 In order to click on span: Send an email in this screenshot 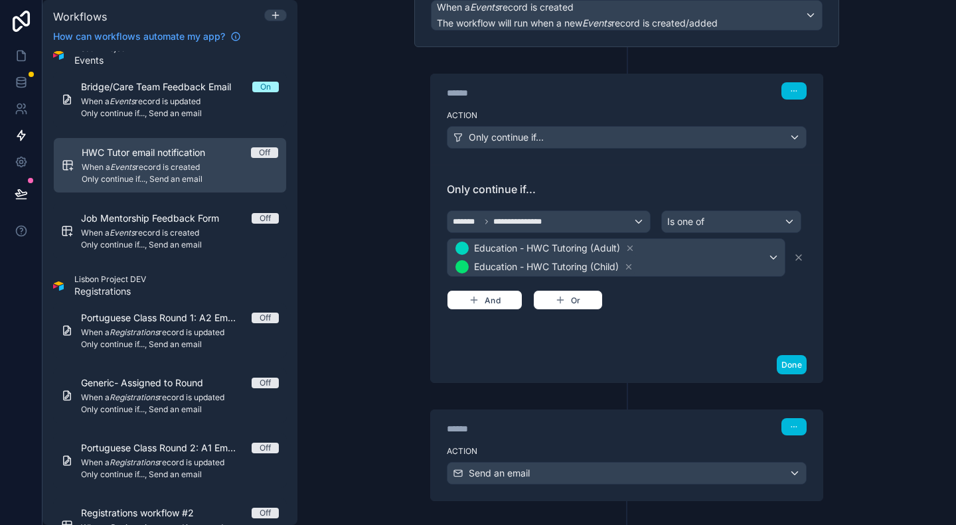, I will do `click(499, 473)`.